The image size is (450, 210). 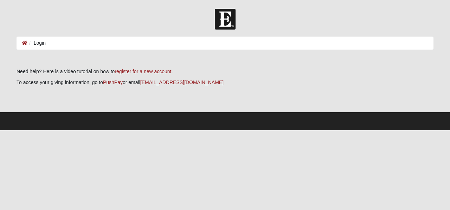 What do you see at coordinates (225, 71) in the screenshot?
I see `p: Need help? Here is a video tutorial on how to .` at bounding box center [225, 71].